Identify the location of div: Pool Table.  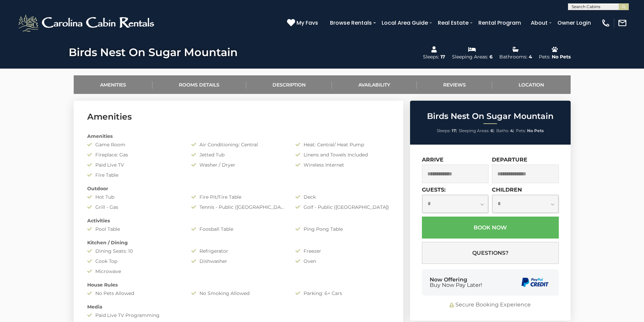
(134, 230).